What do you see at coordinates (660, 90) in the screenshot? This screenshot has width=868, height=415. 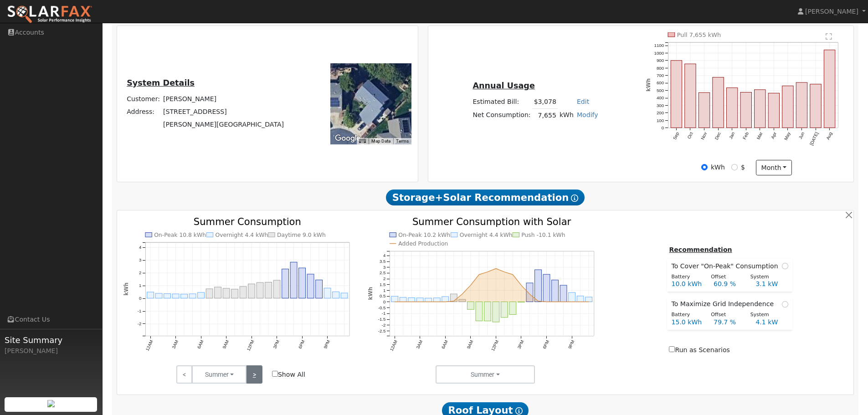 I see `text: 500` at bounding box center [660, 90].